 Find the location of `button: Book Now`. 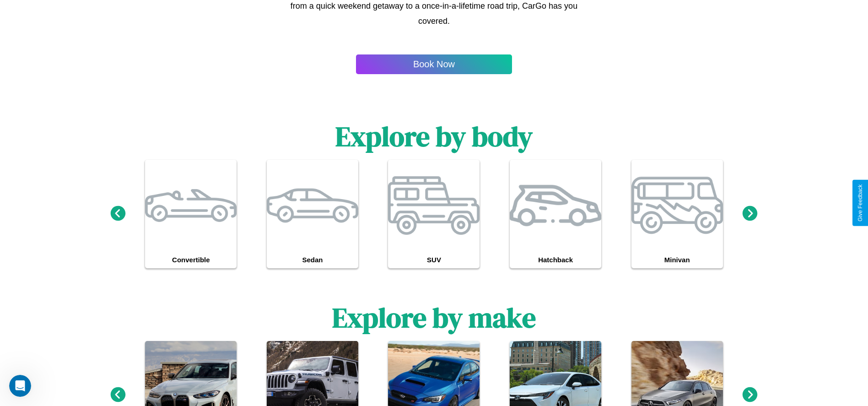

button: Book Now is located at coordinates (434, 64).